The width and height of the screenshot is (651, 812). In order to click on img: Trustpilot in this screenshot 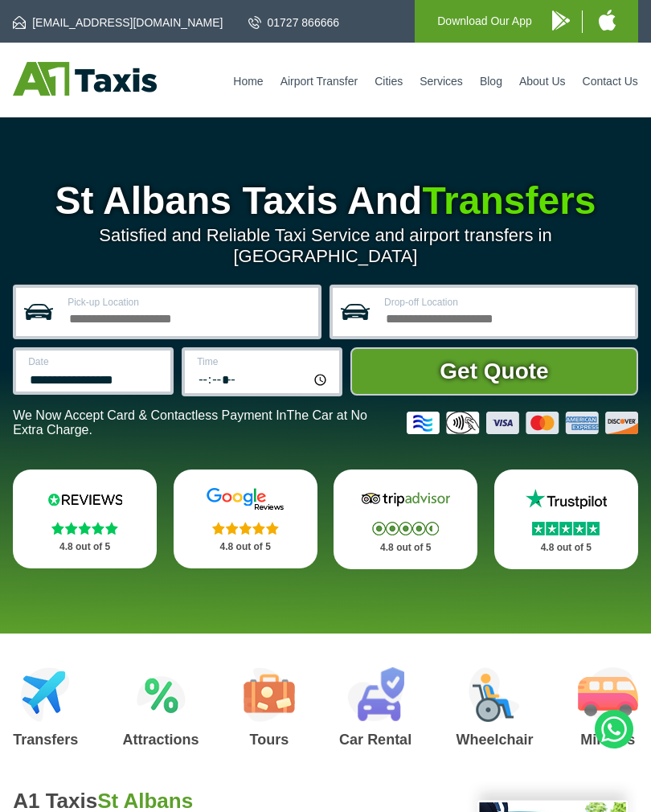, I will do `click(566, 499)`.